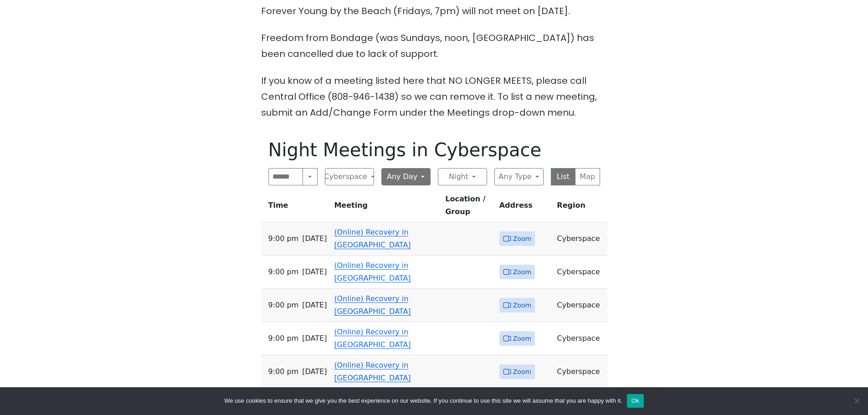 The height and width of the screenshot is (415, 868). I want to click on button: Any Type, so click(519, 177).